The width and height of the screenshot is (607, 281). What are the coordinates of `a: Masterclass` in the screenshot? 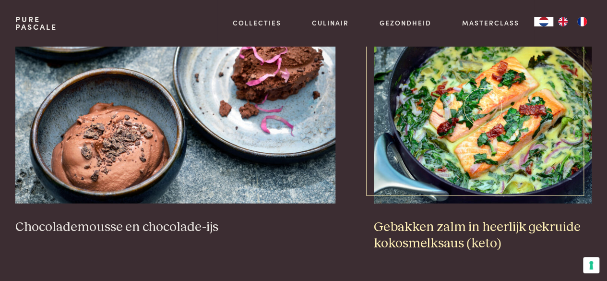 It's located at (490, 23).